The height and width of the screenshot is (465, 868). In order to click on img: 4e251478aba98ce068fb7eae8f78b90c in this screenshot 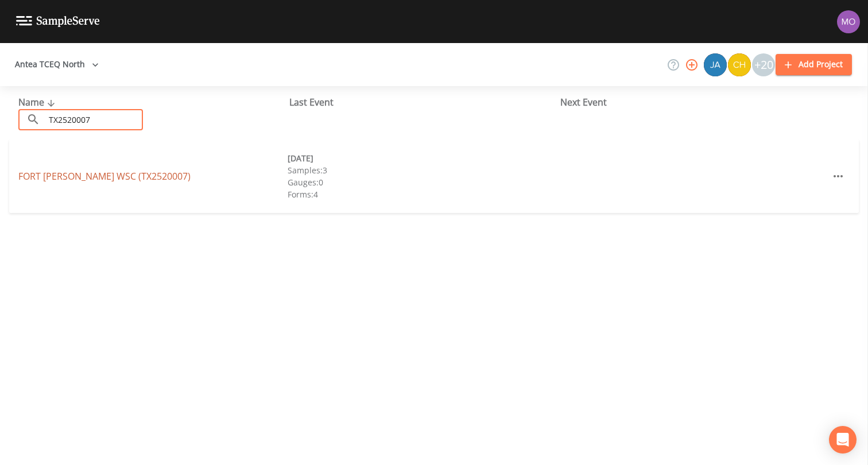, I will do `click(848, 22)`.